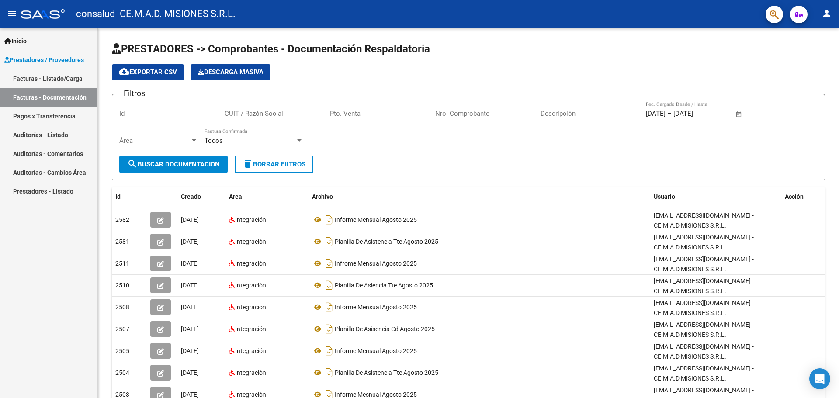 This screenshot has width=839, height=398. What do you see at coordinates (271, 49) in the screenshot?
I see `span: PRESTADORES -> Comprobantes - Documentación Respaldatoria` at bounding box center [271, 49].